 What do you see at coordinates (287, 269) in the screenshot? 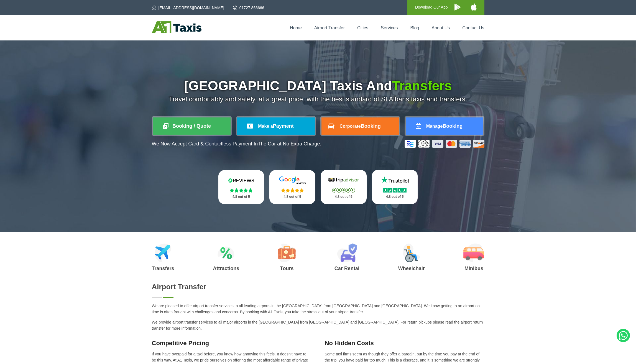
I see `h3: Tours` at bounding box center [287, 269].